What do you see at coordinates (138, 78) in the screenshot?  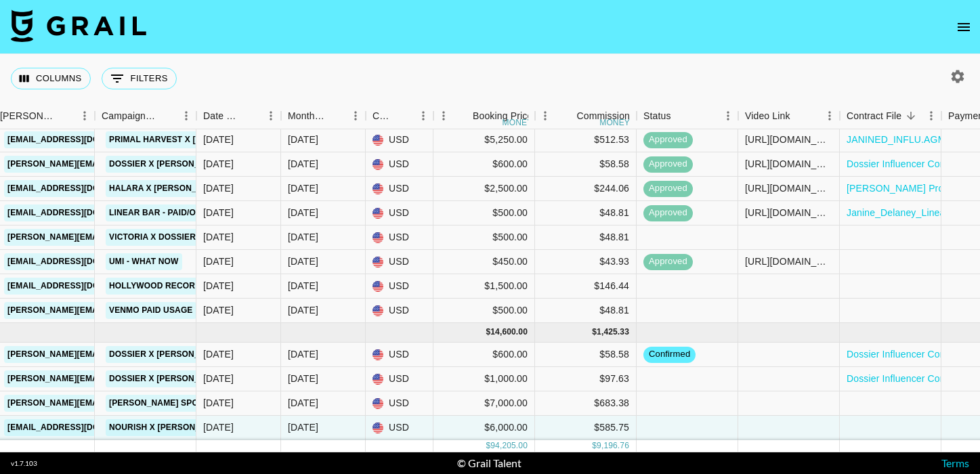 I see `button: Show filters` at bounding box center [138, 78].